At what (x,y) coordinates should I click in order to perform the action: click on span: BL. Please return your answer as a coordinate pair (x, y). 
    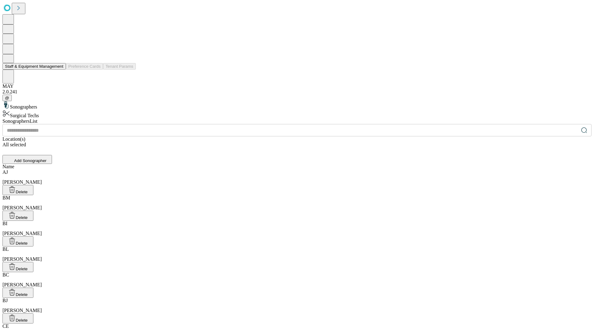
    Looking at the image, I should click on (6, 249).